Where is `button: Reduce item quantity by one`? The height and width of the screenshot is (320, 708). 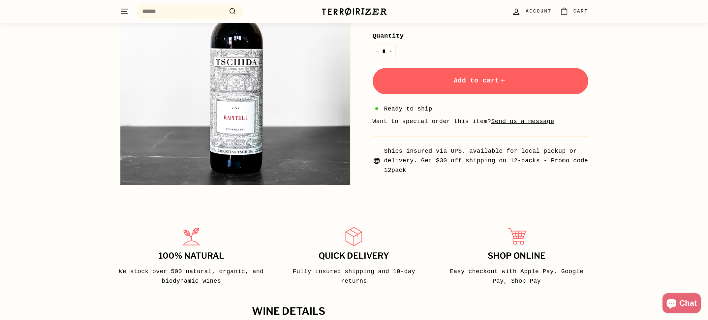 button: Reduce item quantity by one is located at coordinates (377, 51).